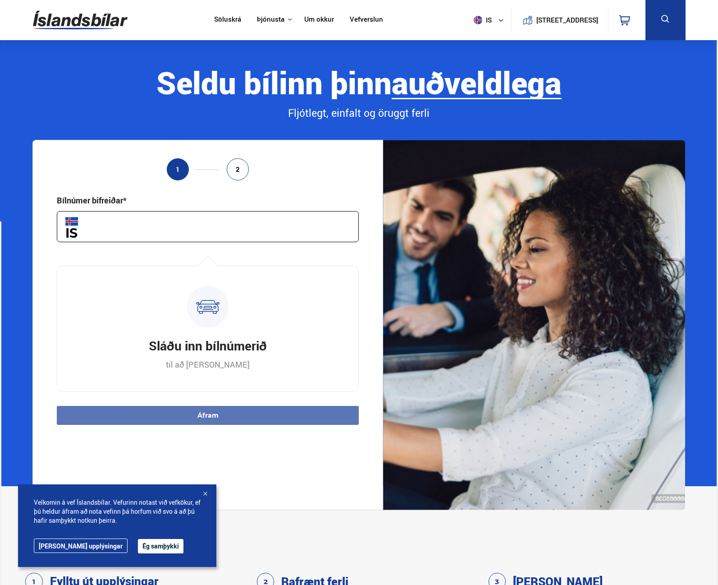 The width and height of the screenshot is (718, 585). I want to click on span: 2, so click(238, 169).